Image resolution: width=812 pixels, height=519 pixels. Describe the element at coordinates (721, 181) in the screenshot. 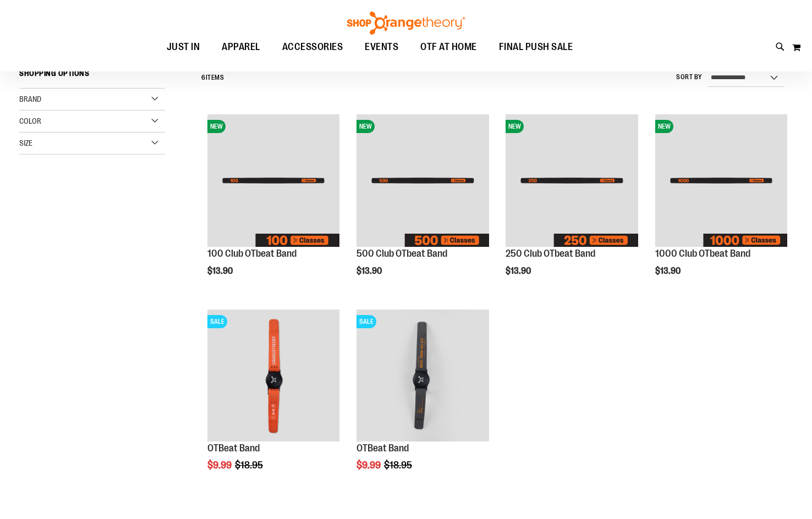

I see `a: Image of 1000 Club OTbeat BandNEW` at that location.